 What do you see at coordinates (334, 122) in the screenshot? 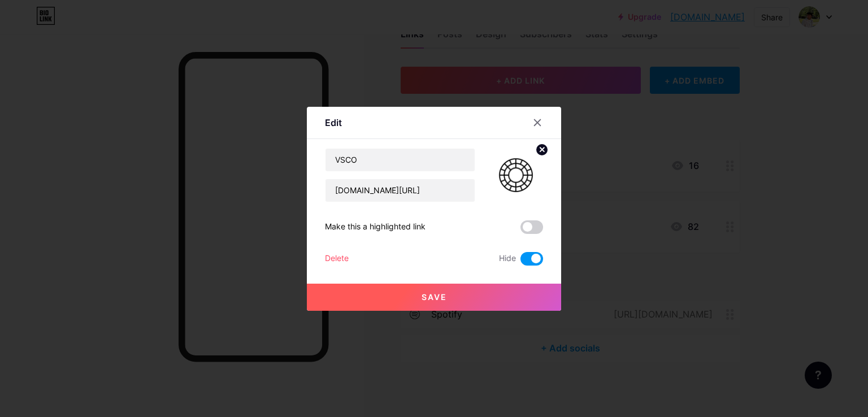
I see `div: Edit` at bounding box center [334, 122].